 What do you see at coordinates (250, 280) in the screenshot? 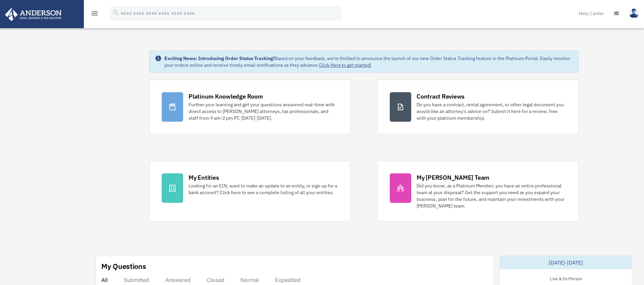
I see `div: Normal` at bounding box center [250, 280].